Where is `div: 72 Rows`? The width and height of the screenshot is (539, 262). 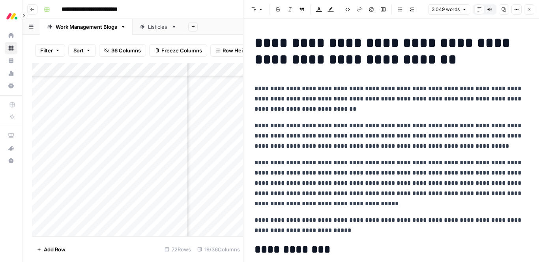
div: 72 Rows is located at coordinates (177, 250).